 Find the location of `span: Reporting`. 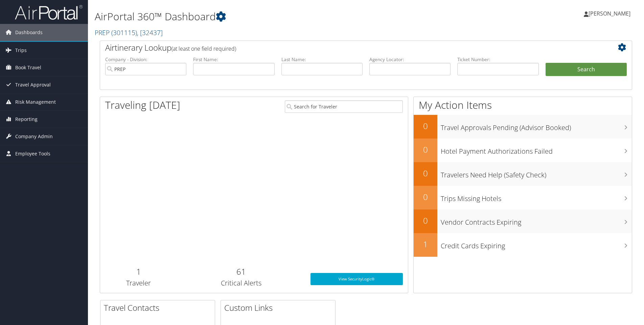

span: Reporting is located at coordinates (26, 119).